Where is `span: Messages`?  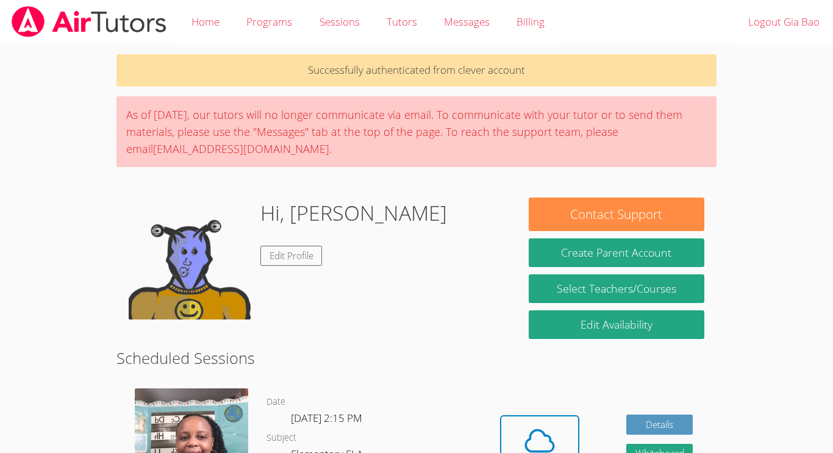
span: Messages is located at coordinates (467, 21).